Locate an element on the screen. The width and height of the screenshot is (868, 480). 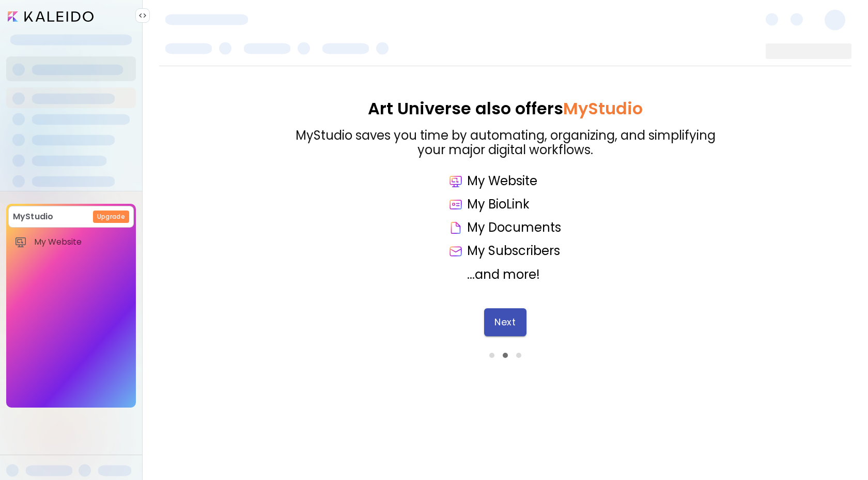
div: My Website is located at coordinates (505, 181).